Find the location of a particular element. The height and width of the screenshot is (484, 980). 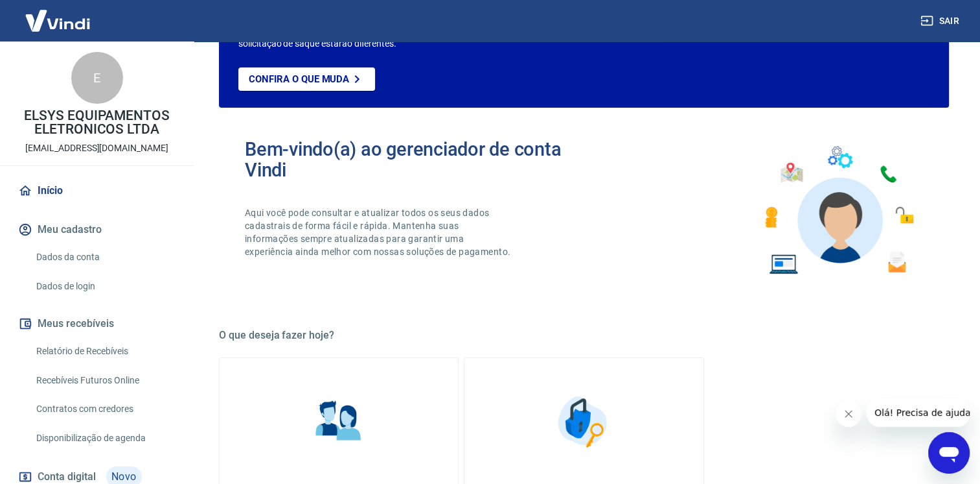

h2: Bem-vindo(a) ao gerenciador de conta Vindi is located at coordinates (415, 159).